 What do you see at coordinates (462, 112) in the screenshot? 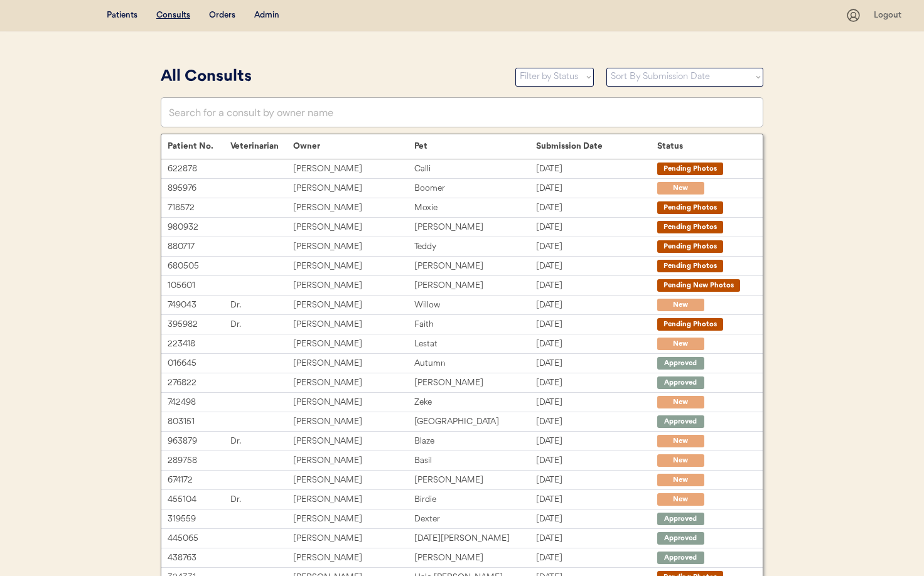
I see `input: Search for a consult by owner name` at bounding box center [462, 112].